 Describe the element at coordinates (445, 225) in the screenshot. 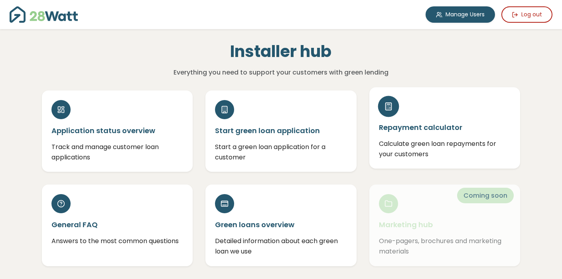

I see `h5: Marketing hub` at that location.